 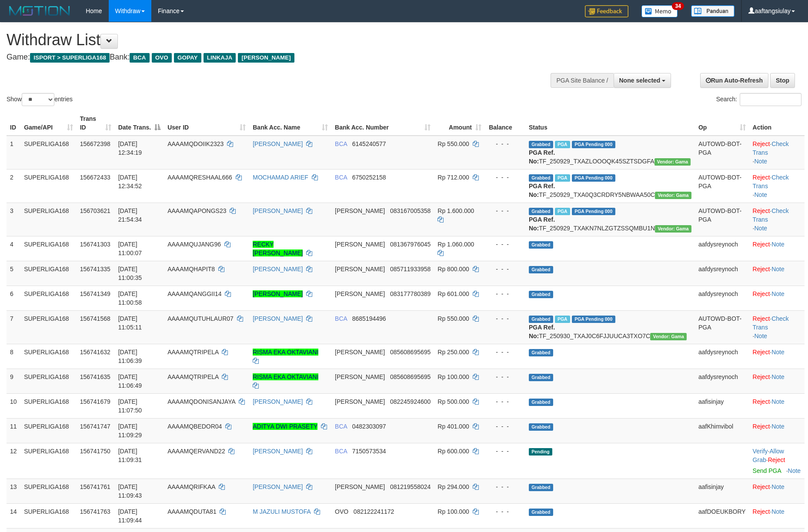 What do you see at coordinates (192, 512) in the screenshot?
I see `span: AAAAMQDUTA81` at bounding box center [192, 512].